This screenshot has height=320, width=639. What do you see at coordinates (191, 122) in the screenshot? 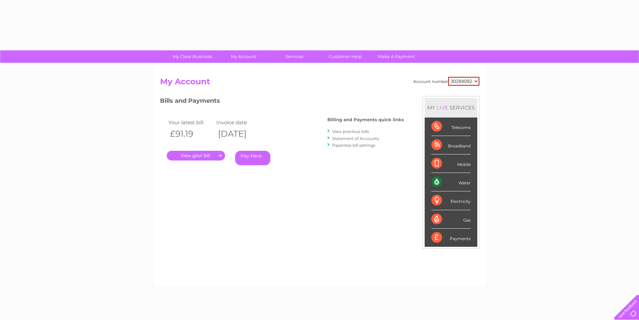
I see `td: Your latest bill` at bounding box center [191, 122].